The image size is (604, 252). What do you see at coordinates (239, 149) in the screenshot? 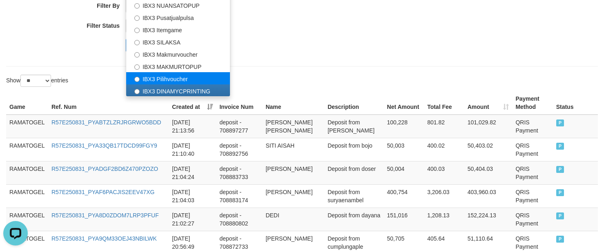
I see `td: deposit - 708892756` at bounding box center [239, 149].